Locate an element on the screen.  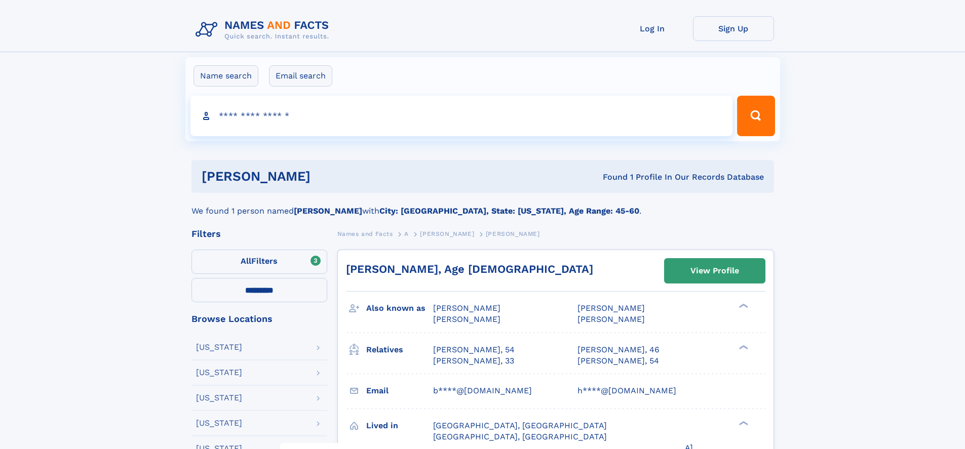
img: Logo Names and Facts is located at coordinates (264, 30).